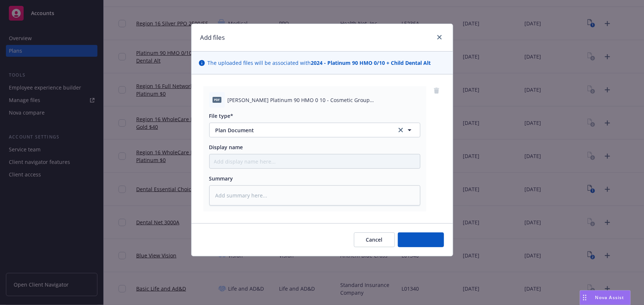 Image resolution: width=644 pixels, height=305 pixels. What do you see at coordinates (610, 298) in the screenshot?
I see `span: Nova Assist` at bounding box center [610, 298].